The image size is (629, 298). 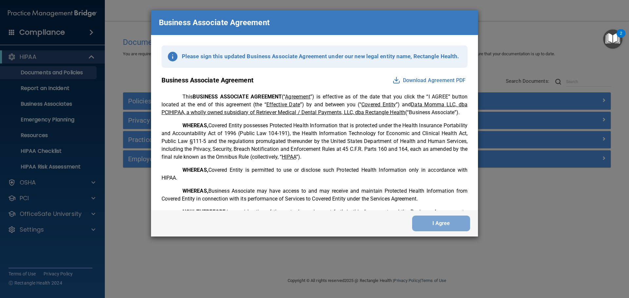 What do you see at coordinates (314, 220) in the screenshot?
I see `p: in consideration of the mutual promises set forth in this Agreement and the Business Arrangements...` at bounding box center [314, 220].